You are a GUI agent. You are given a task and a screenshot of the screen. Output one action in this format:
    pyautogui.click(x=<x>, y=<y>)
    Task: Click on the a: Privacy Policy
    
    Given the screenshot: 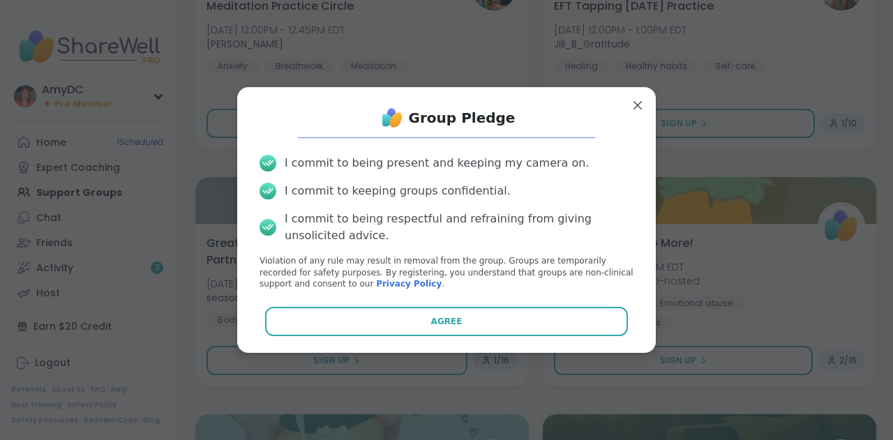 What is the action you would take?
    pyautogui.click(x=409, y=284)
    